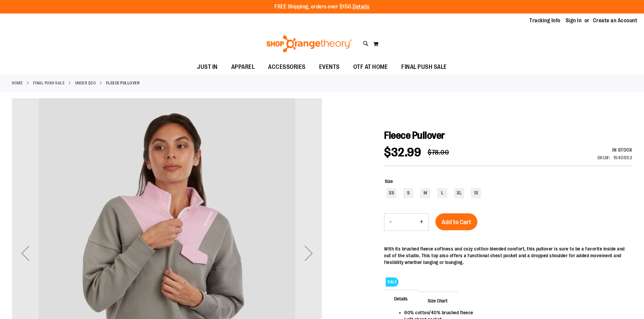 The width and height of the screenshot is (644, 319). I want to click on a: Home, so click(17, 83).